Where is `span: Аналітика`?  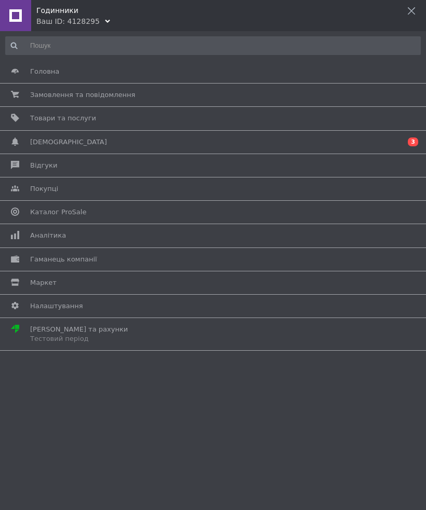 span: Аналітика is located at coordinates (48, 236).